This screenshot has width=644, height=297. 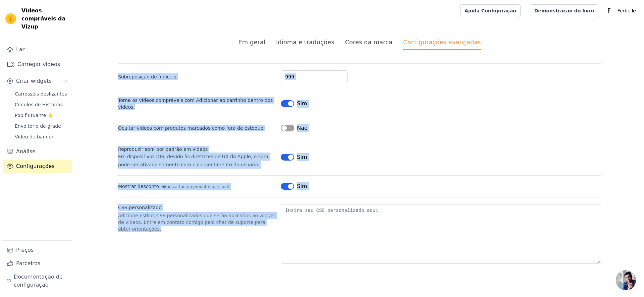 What do you see at coordinates (25, 250) in the screenshot?
I see `font: Preços` at bounding box center [25, 250].